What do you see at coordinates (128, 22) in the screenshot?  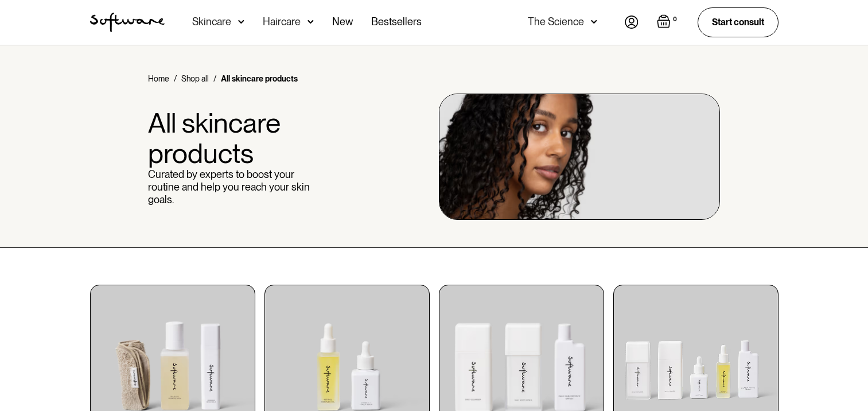 I see `img: Software Logo` at bounding box center [128, 22].